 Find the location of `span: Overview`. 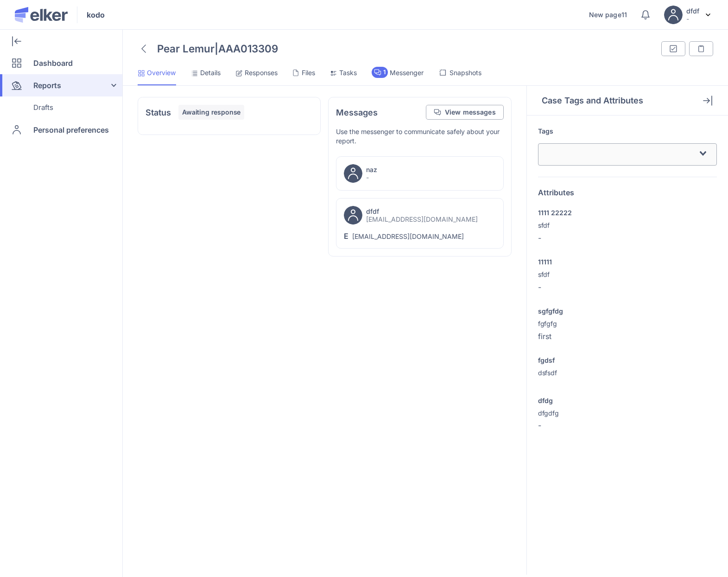

span: Overview is located at coordinates (161, 73).